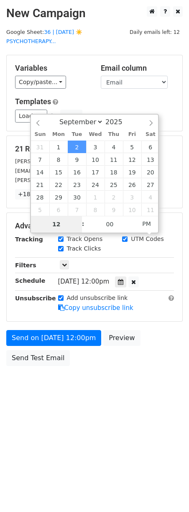  What do you see at coordinates (38, 358) in the screenshot?
I see `a: Send Test Email` at bounding box center [38, 358].